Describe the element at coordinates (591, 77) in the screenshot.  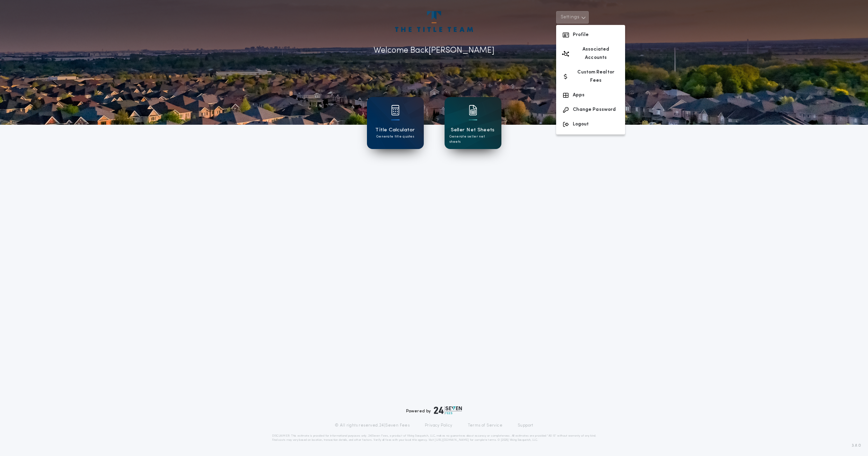
I see `button: Custom Realtor Fees` at that location.